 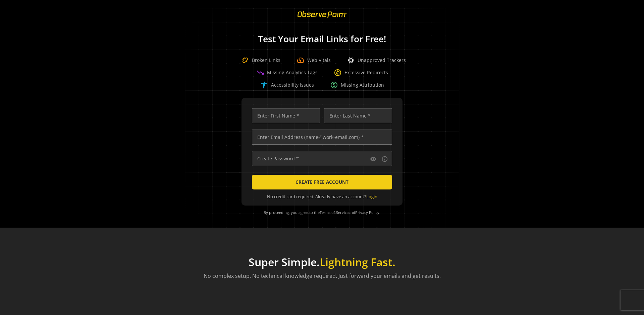 I want to click on button: Password requirements, so click(x=385, y=159).